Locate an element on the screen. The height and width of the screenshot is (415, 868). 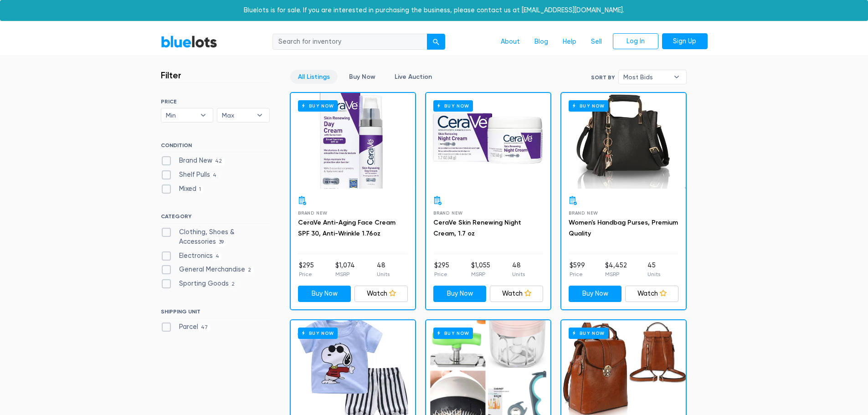
label: General Merchandise is located at coordinates (207, 269).